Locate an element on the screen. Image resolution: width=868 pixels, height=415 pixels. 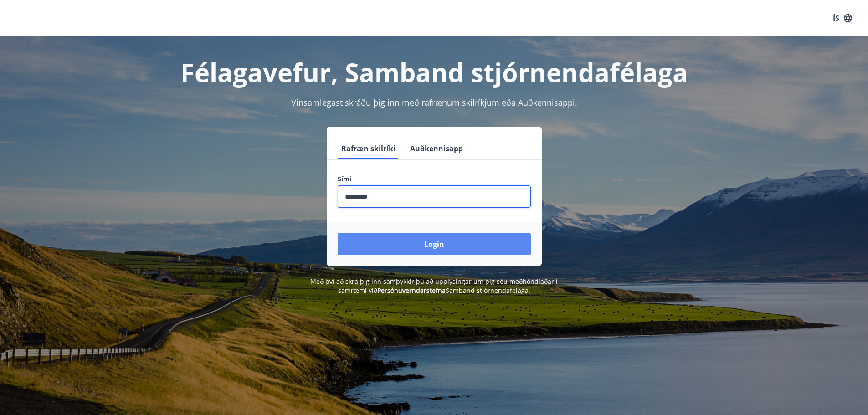
button: Login is located at coordinates (434, 245).